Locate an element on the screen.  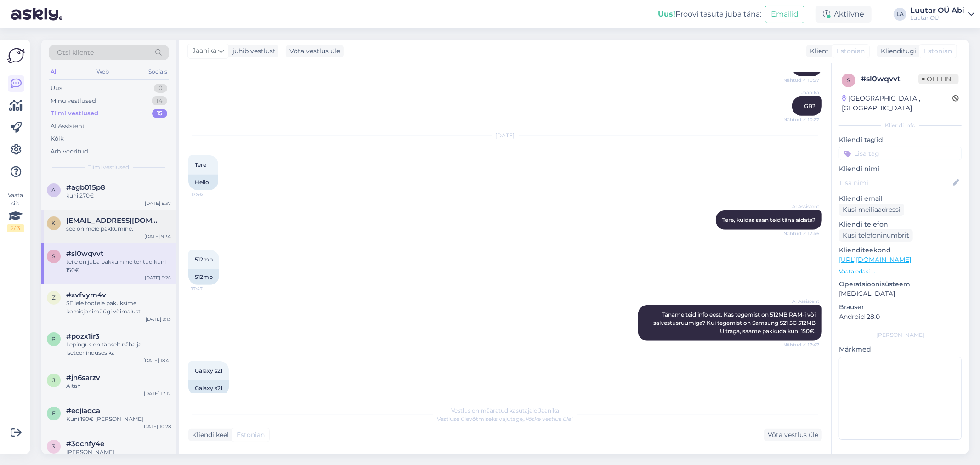
img: Askly Logo is located at coordinates (16, 56).